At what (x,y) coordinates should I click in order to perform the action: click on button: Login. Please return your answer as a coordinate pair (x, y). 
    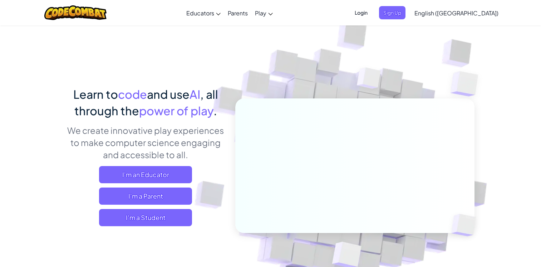
    Looking at the image, I should click on (361, 13).